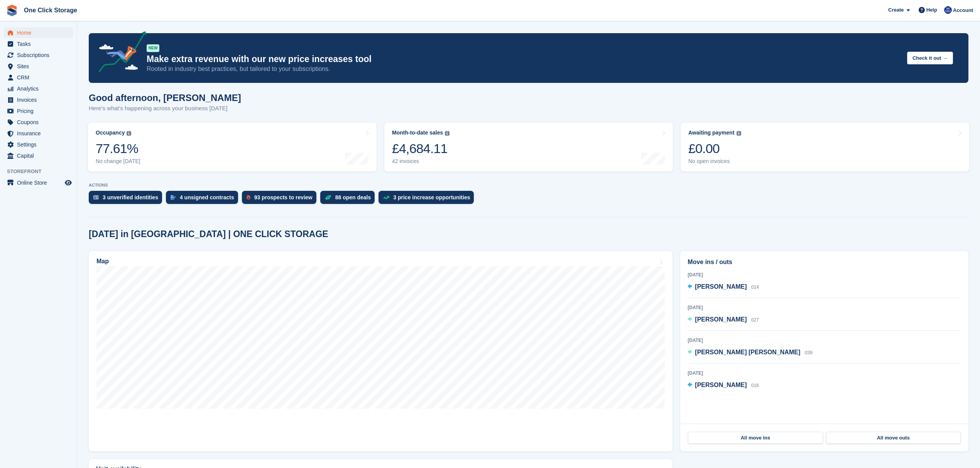  What do you see at coordinates (12, 10) in the screenshot?
I see `img: stora-icon-8386f47178a22dfd0bd8f6a31ec36ba5ce8667c1dd55bd0f319d3a0aa187defe.svg` at bounding box center [12, 10].